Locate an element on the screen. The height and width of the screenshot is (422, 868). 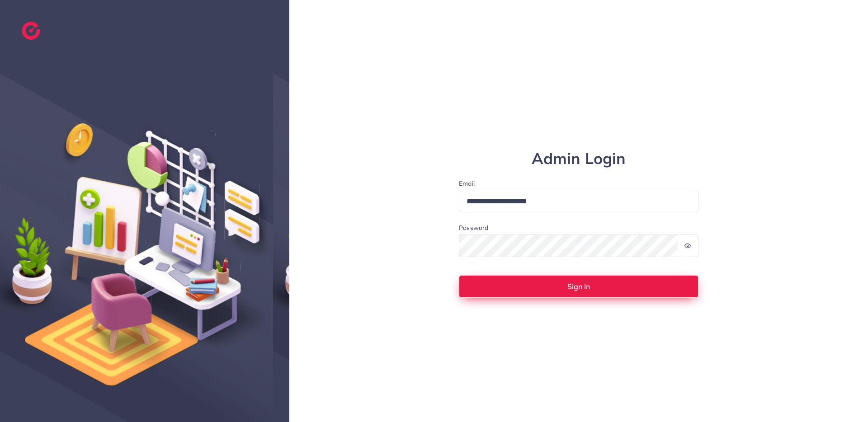
h1: Admin Login is located at coordinates (579, 158).